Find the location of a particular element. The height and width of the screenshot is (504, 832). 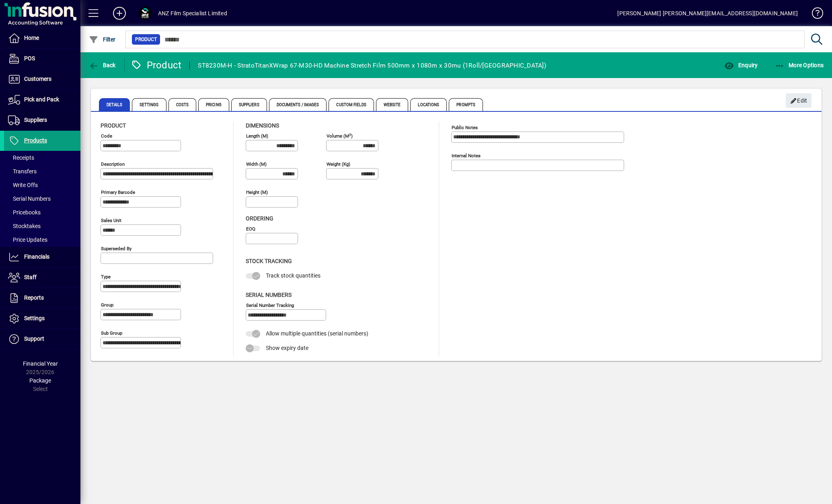

a: Support is located at coordinates (42, 339).